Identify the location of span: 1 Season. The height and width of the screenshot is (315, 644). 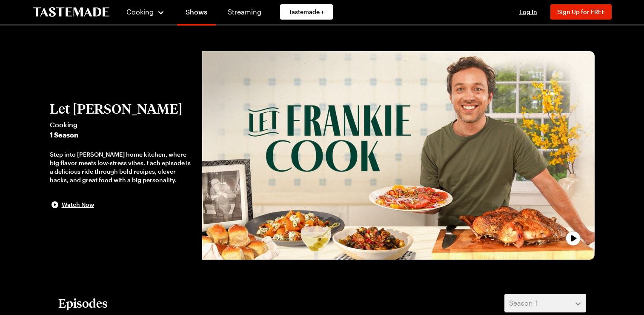
(122, 135).